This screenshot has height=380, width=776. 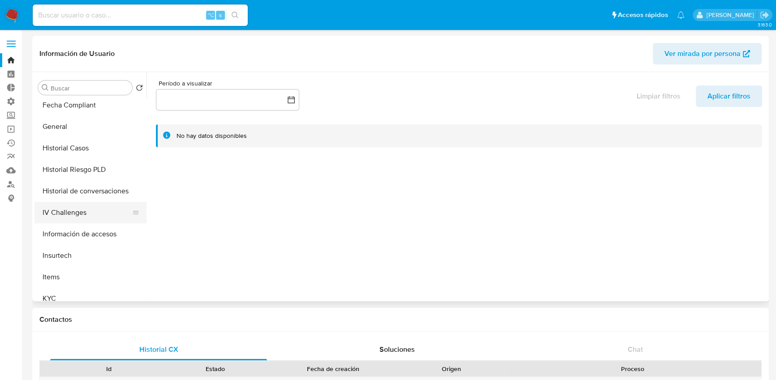 What do you see at coordinates (731, 15) in the screenshot?
I see `p: matiassebastian.miranda@mercadolibre.com` at bounding box center [731, 15].